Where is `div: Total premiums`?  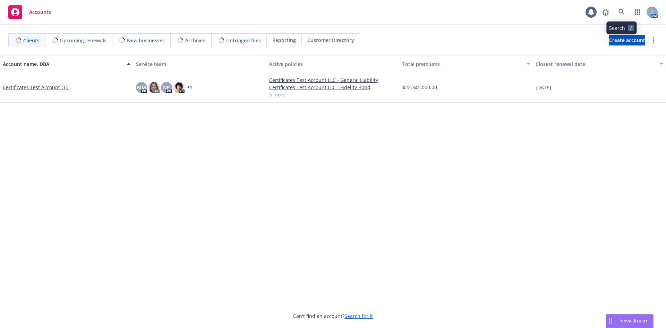 div: Total premiums is located at coordinates (463, 64).